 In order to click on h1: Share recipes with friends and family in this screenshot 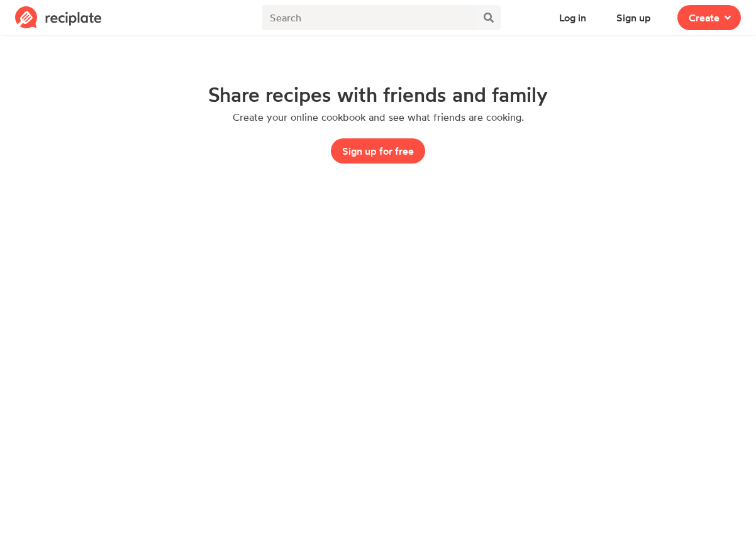, I will do `click(378, 95)`.